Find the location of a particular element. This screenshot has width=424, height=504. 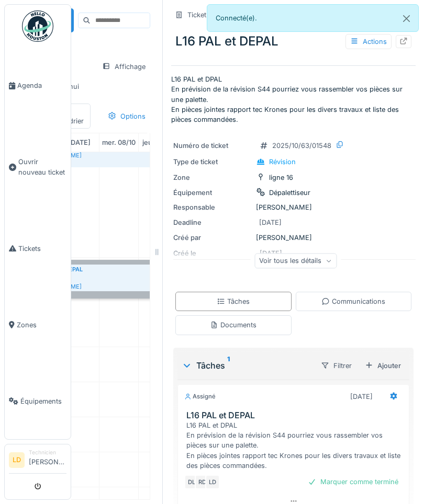

span: Équipements is located at coordinates (43, 401).